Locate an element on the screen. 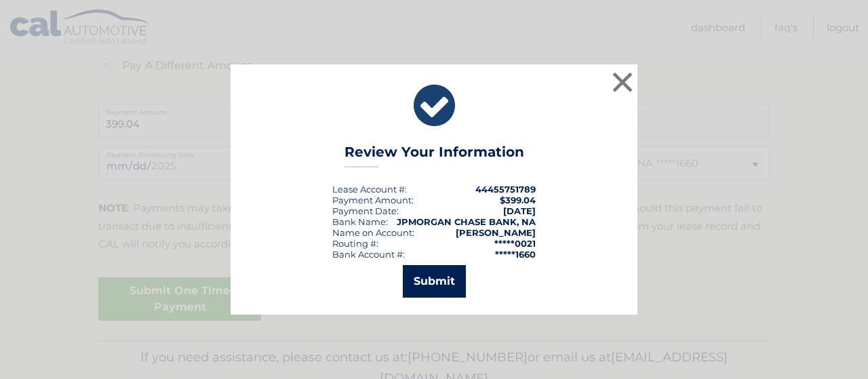 This screenshot has height=379, width=868. span: $399.04 is located at coordinates (517, 200).